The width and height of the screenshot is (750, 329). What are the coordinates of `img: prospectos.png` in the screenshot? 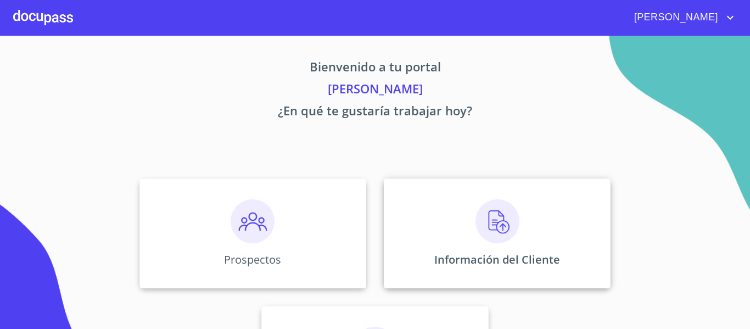 It's located at (252, 221).